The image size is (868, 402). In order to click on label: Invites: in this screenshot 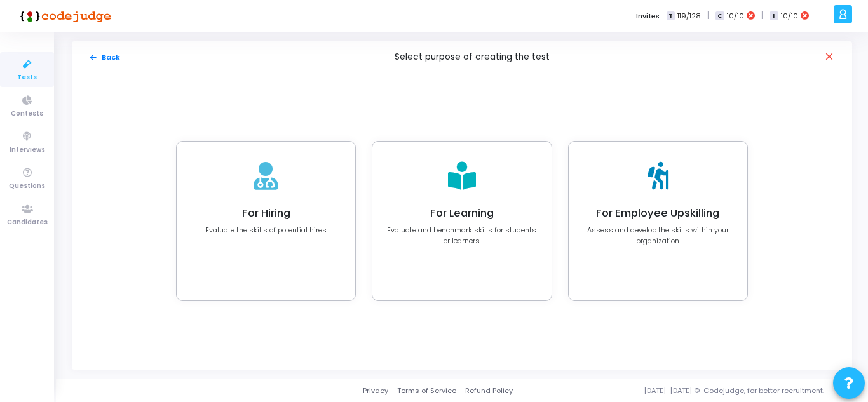, I will do `click(648, 16)`.